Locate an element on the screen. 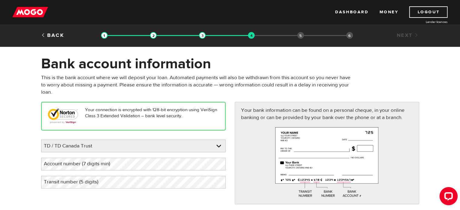  a: Dashboard is located at coordinates (352, 12).